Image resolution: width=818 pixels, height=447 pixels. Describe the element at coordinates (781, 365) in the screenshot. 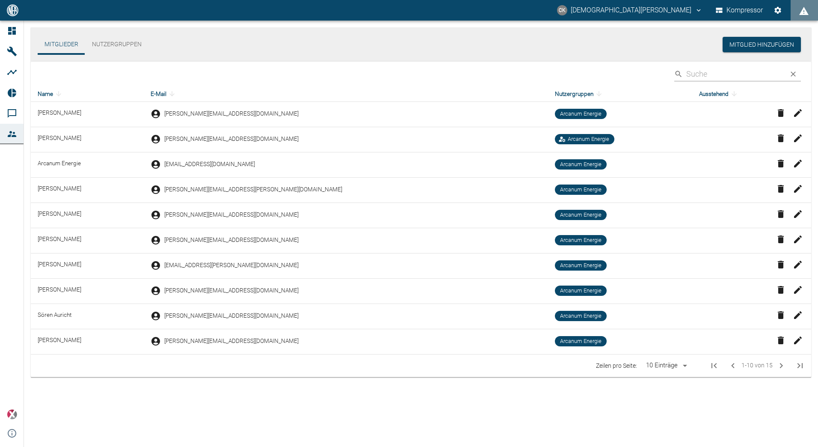

I see `button: Nächste Seite` at that location.